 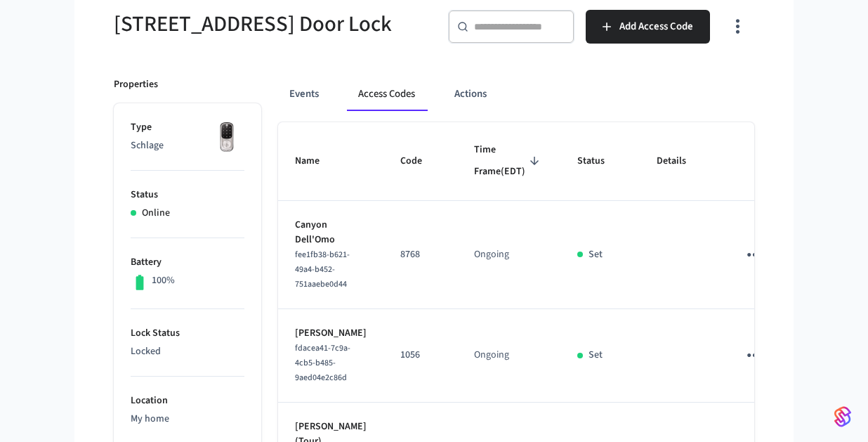 What do you see at coordinates (842, 416) in the screenshot?
I see `img: SeamLogoGradient.69752ec5.svg` at bounding box center [842, 416].